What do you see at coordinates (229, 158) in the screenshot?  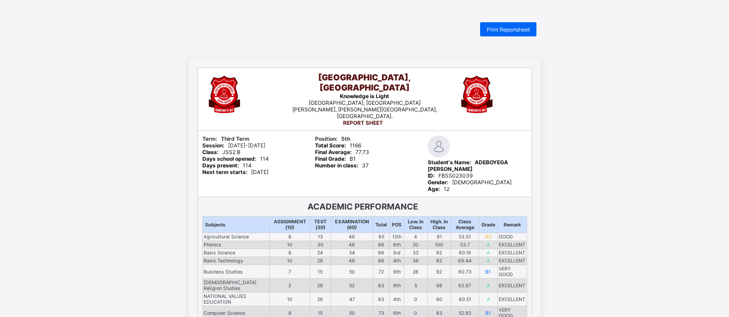 I see `b: Days school opened:` at bounding box center [229, 158].